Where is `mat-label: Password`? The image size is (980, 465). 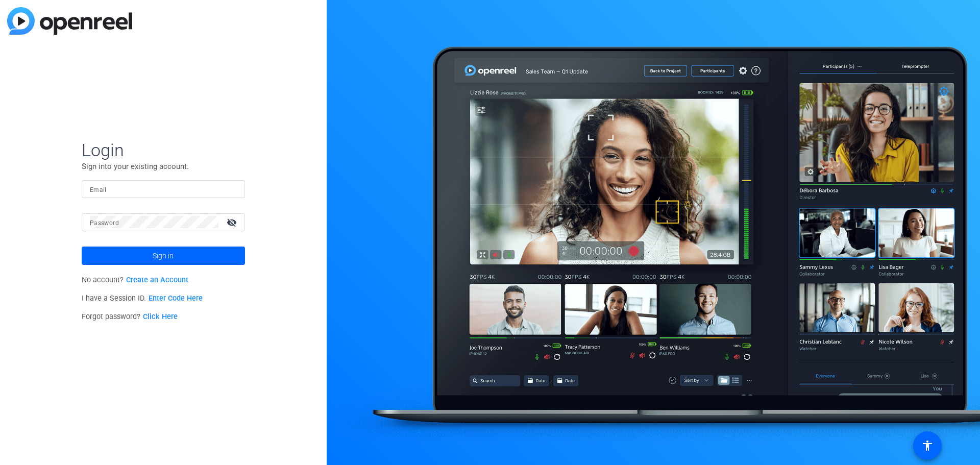
mat-label: Password is located at coordinates (104, 223).